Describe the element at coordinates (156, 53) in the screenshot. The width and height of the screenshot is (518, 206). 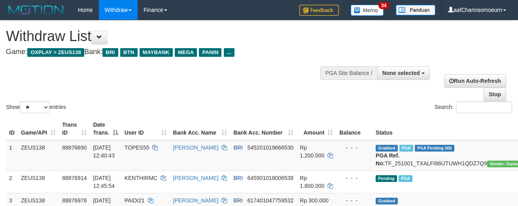
I see `span: MAYBANK` at that location.